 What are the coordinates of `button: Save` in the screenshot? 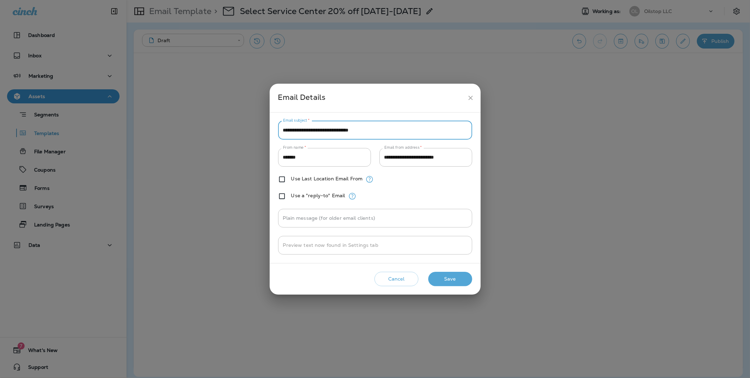 It's located at (450, 279).